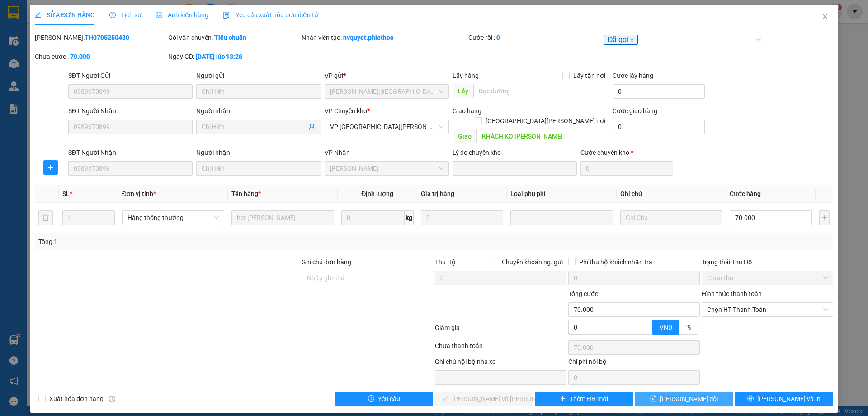 The image size is (868, 416). What do you see at coordinates (467, 111) in the screenshot?
I see `span: Giao hàng` at bounding box center [467, 111].